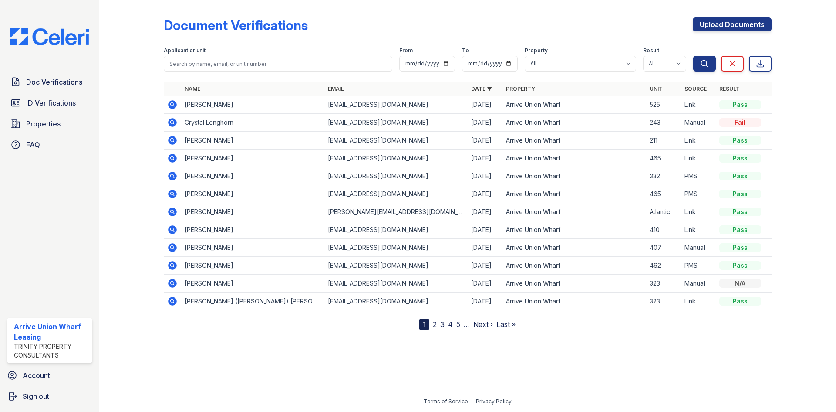 This screenshot has height=412, width=836. Describe the element at coordinates (651, 51) in the screenshot. I see `label: Result` at that location.